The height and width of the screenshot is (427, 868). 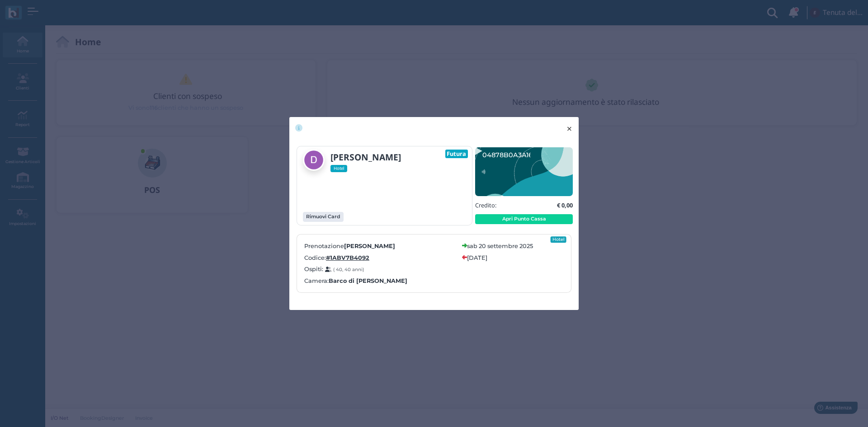 What do you see at coordinates (323, 217) in the screenshot?
I see `button: Rimuovi Card` at bounding box center [323, 217].